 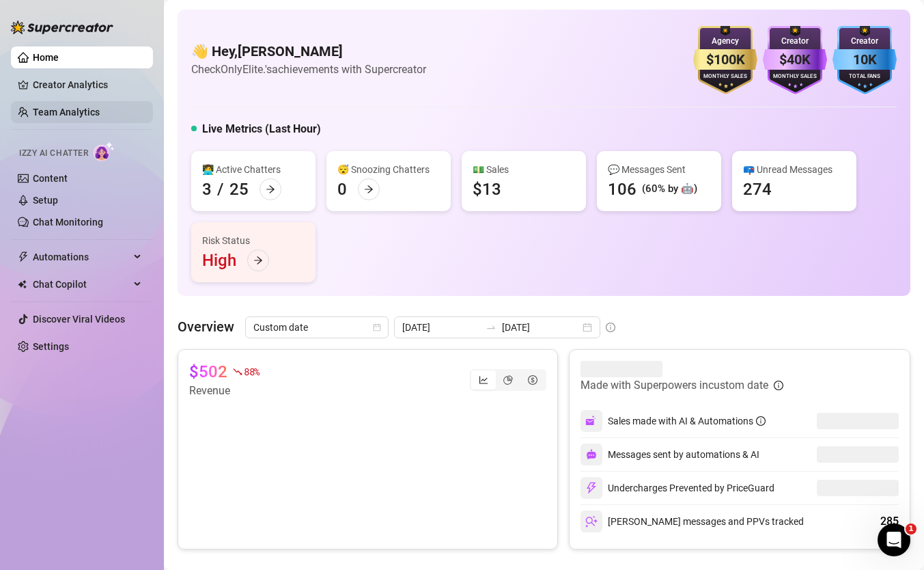 I want to click on a: Creator Analytics, so click(x=87, y=85).